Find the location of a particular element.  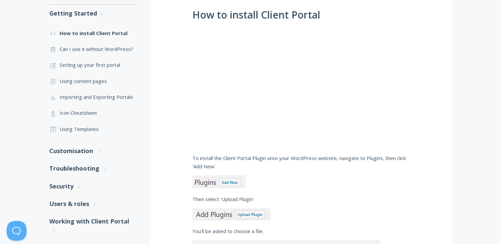

a: Icon Cheatsheet is located at coordinates (93, 113).